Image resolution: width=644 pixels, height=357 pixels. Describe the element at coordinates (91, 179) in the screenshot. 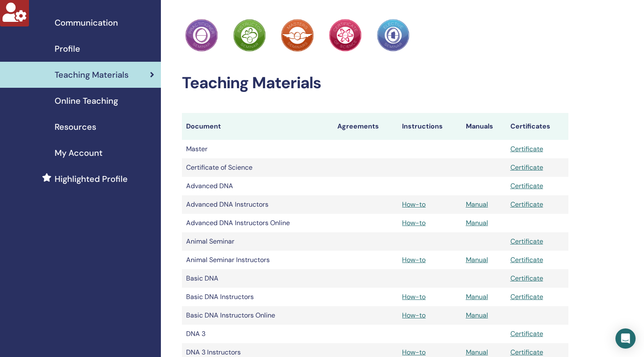

I see `span: Highlighted Profile` at that location.